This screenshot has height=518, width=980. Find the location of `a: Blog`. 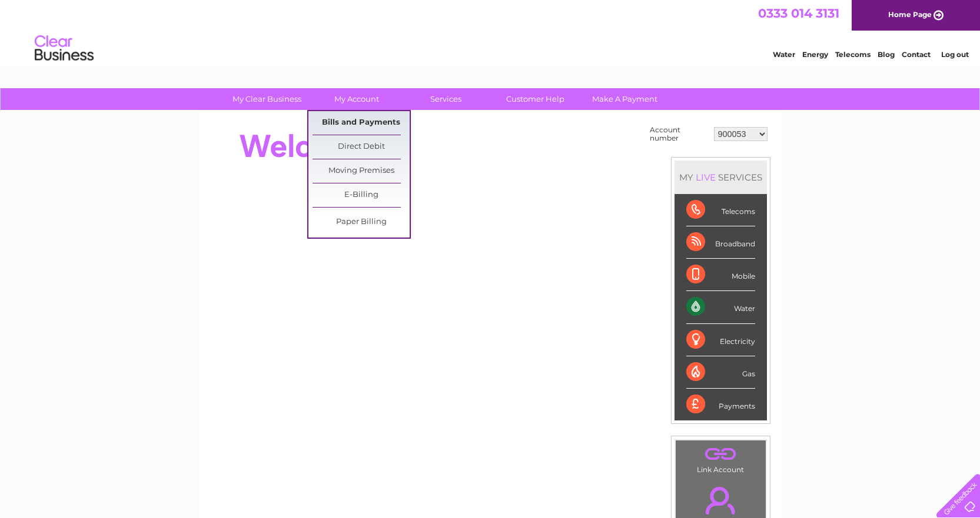

a: Blog is located at coordinates (886, 54).